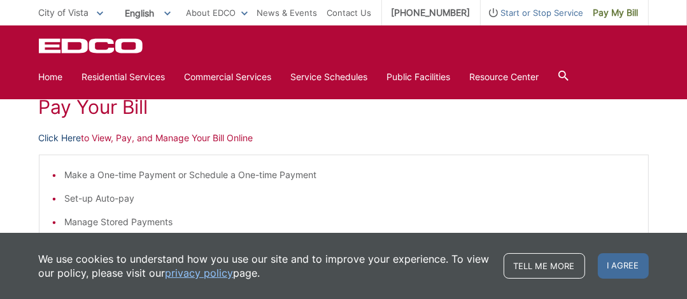  I want to click on a: About EDCO, so click(217, 13).